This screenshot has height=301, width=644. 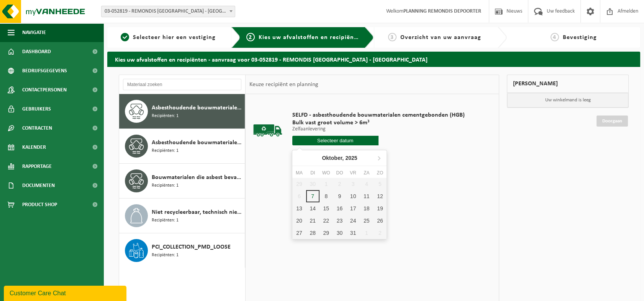 I want to click on div: 2, so click(x=380, y=233).